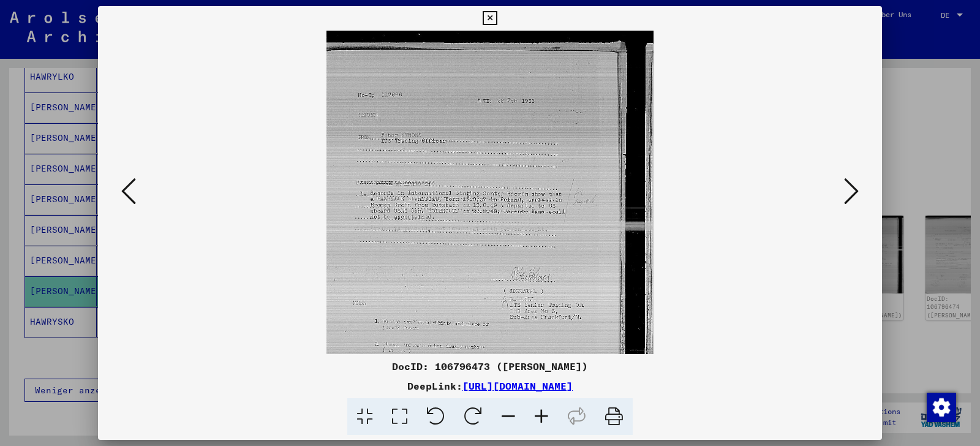  Describe the element at coordinates (941, 408) in the screenshot. I see `img: Zustimmung ändern` at that location.